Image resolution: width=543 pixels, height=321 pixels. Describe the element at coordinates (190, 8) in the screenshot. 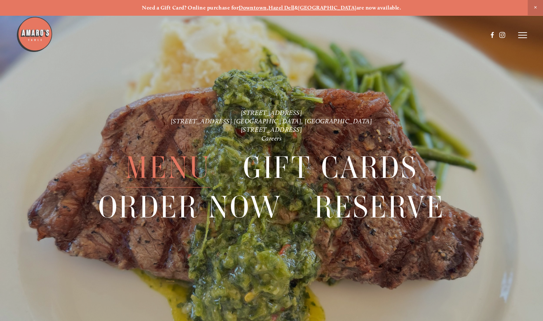

I see `strong: Need a Gift Card? Online purchase for` at that location.